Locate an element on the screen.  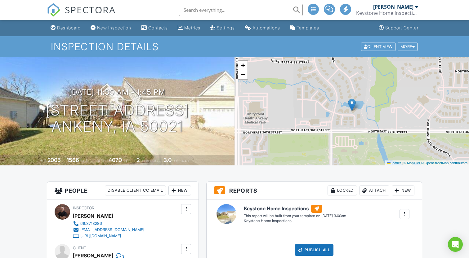
span: Client is located at coordinates (79, 248).